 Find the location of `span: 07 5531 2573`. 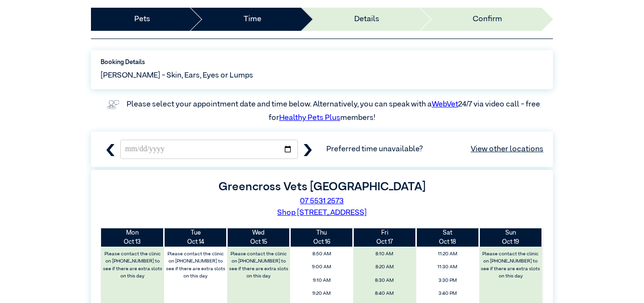

span: 07 5531 2573 is located at coordinates (322, 202).